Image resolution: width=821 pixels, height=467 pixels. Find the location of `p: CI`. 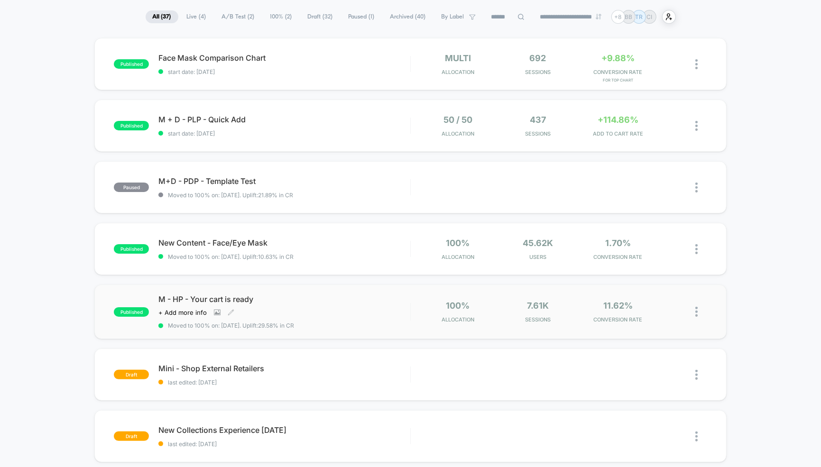

p: CI is located at coordinates (649, 17).